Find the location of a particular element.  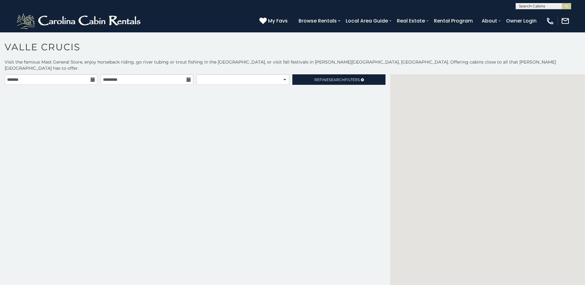

img: phone-regular-white.png is located at coordinates (550, 21).